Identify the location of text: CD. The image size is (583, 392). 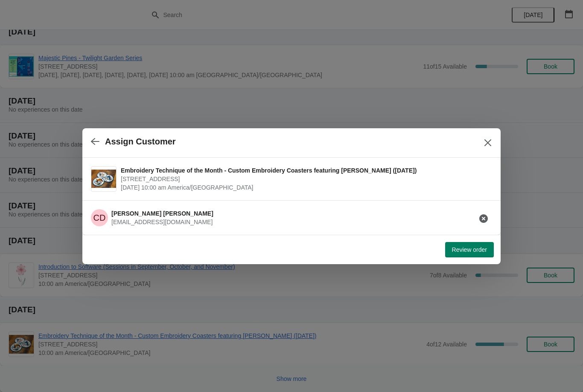
(99, 218).